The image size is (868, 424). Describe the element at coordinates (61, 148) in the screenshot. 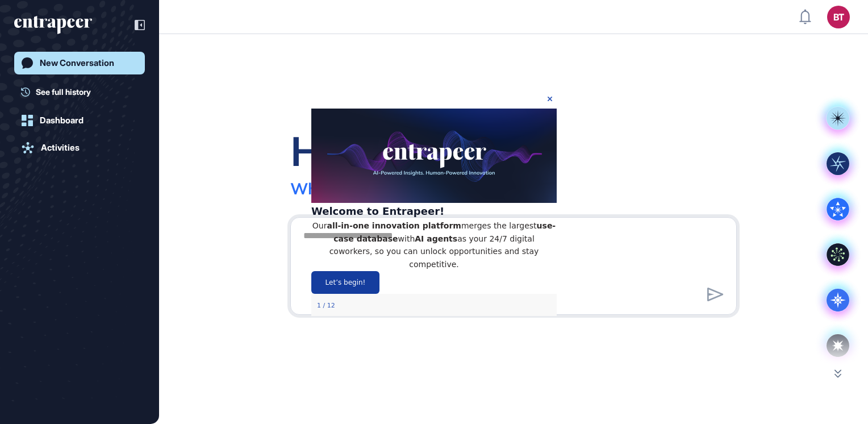

I see `div: Activities` at that location.